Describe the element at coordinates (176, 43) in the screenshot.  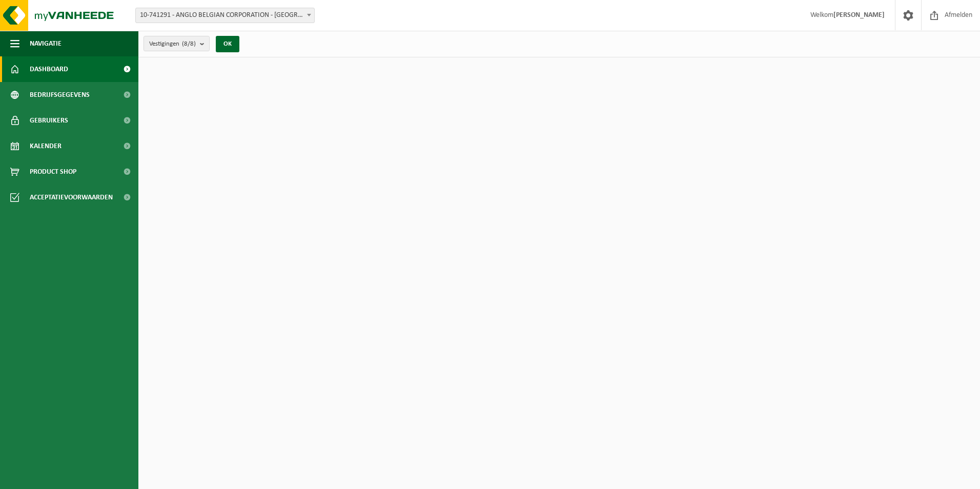
I see `button: Vestigingen(8/8)` at that location.